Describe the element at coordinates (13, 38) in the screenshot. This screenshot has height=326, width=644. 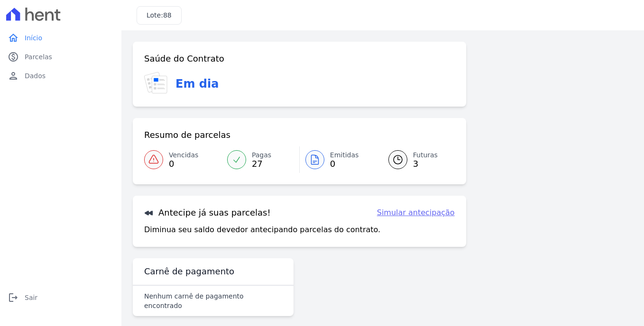
I see `i: home` at that location.